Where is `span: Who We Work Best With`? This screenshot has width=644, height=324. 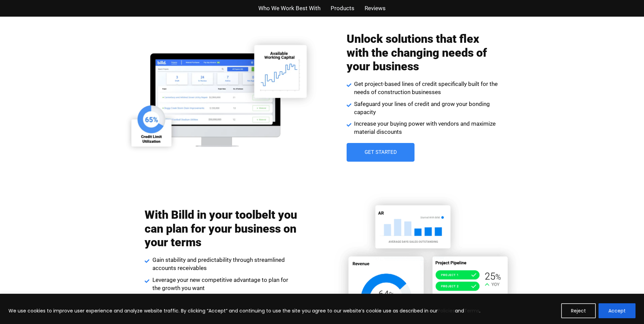
span: Who We Work Best With is located at coordinates (289, 8).